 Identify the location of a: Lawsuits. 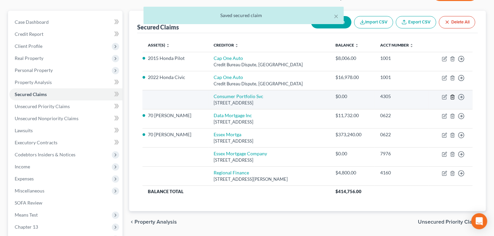
(66, 130).